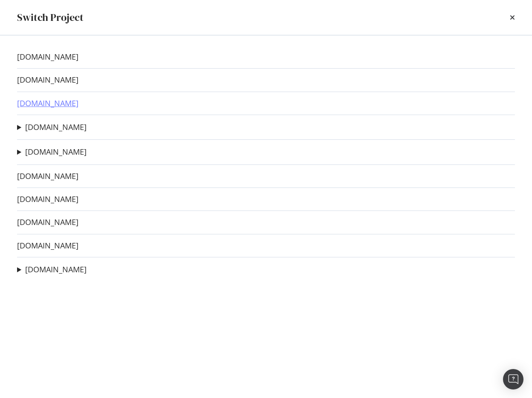 Image resolution: width=532 pixels, height=398 pixels. I want to click on div: Open Intercom Messenger, so click(513, 379).